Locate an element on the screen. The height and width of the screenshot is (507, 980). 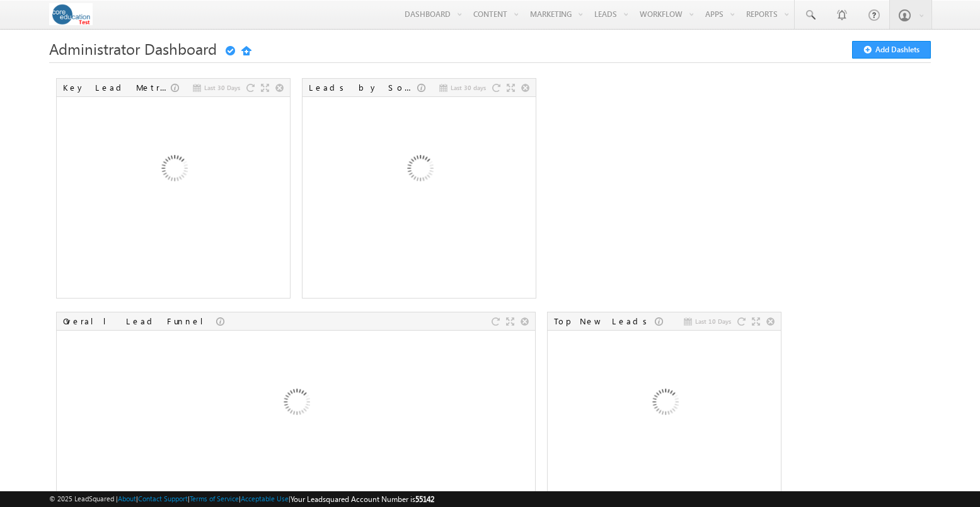
a: Contact Support is located at coordinates (162, 498).